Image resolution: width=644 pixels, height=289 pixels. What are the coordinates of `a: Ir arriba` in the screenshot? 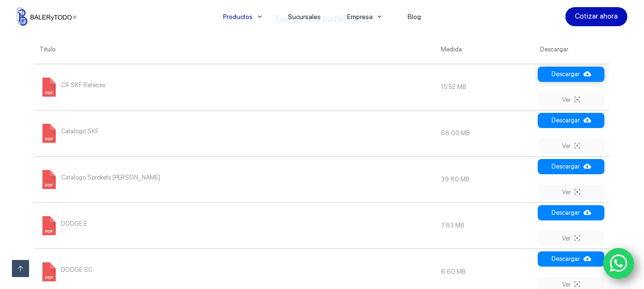 It's located at (21, 268).